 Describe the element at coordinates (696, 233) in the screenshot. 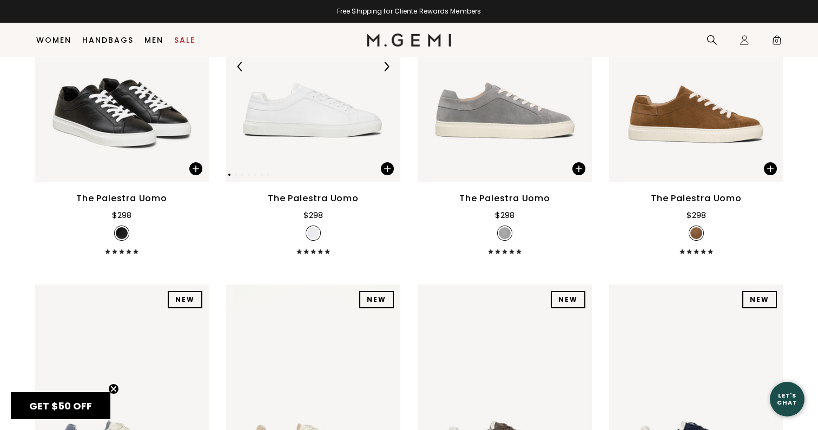

I see `img: v_11652_SWATCH_50x.jpg` at that location.